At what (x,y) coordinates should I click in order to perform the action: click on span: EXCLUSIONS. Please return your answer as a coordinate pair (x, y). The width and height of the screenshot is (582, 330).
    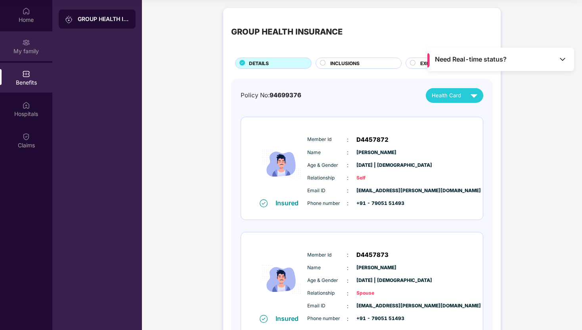
    Looking at the image, I should click on (435, 63).